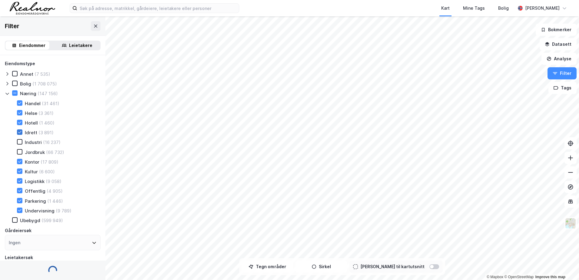 This screenshot has height=280, width=579. What do you see at coordinates (51, 103) in the screenshot?
I see `div: (31 461)` at bounding box center [51, 103].